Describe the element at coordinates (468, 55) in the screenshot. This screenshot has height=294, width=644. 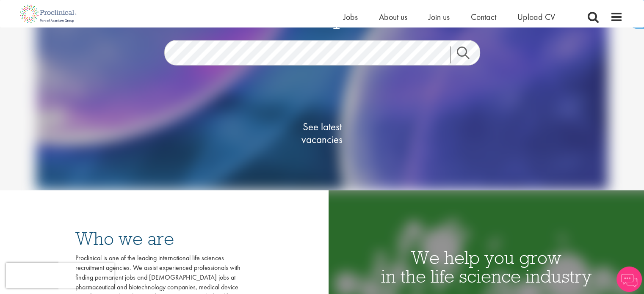
I see `a: Job search submit button` at that location.